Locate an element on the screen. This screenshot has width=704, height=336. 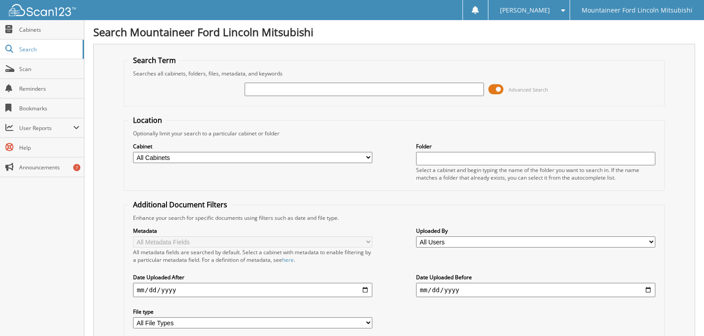
legend: Additional Document Filters is located at coordinates (180, 205).